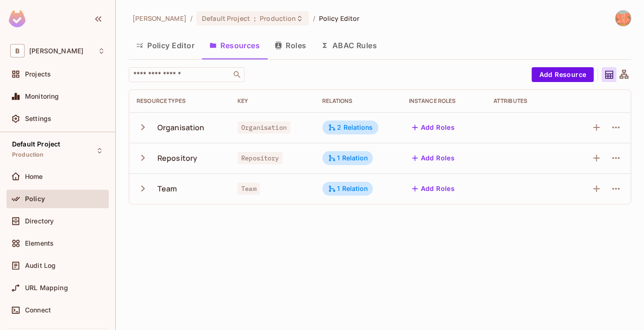  Describe the element at coordinates (38, 310) in the screenshot. I see `span: Connect` at that location.